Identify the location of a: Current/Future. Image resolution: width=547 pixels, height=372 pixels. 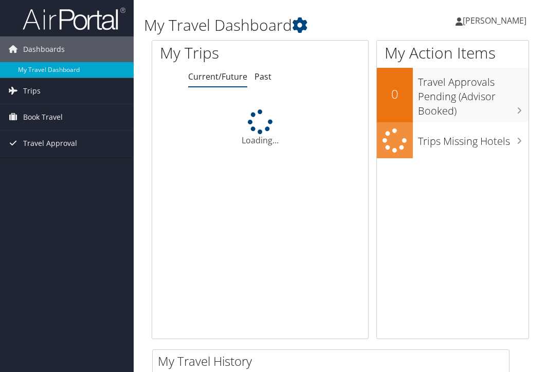
(217, 77).